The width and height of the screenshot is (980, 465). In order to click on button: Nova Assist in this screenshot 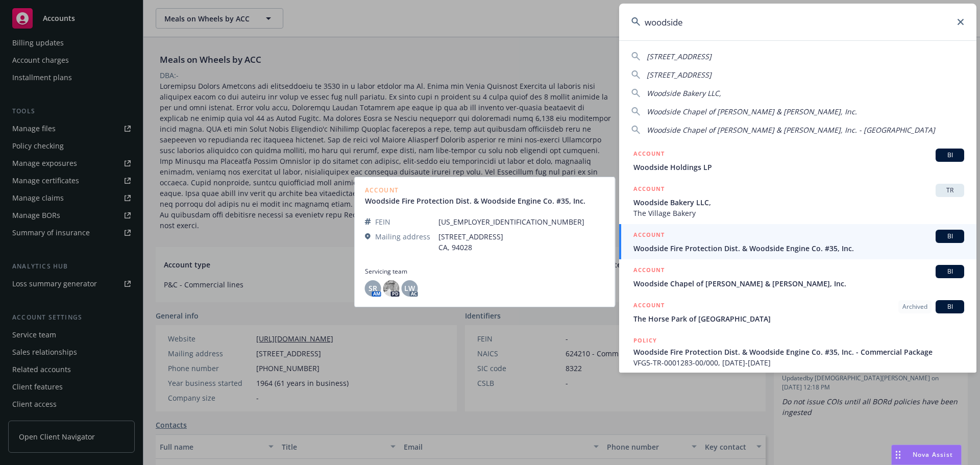, I will do `click(926, 454)`.